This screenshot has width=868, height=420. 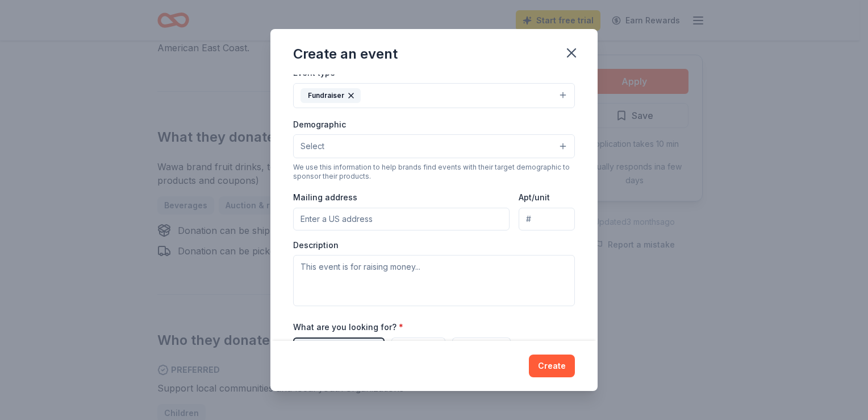 What do you see at coordinates (552, 365) in the screenshot?
I see `button: Create` at bounding box center [552, 365].